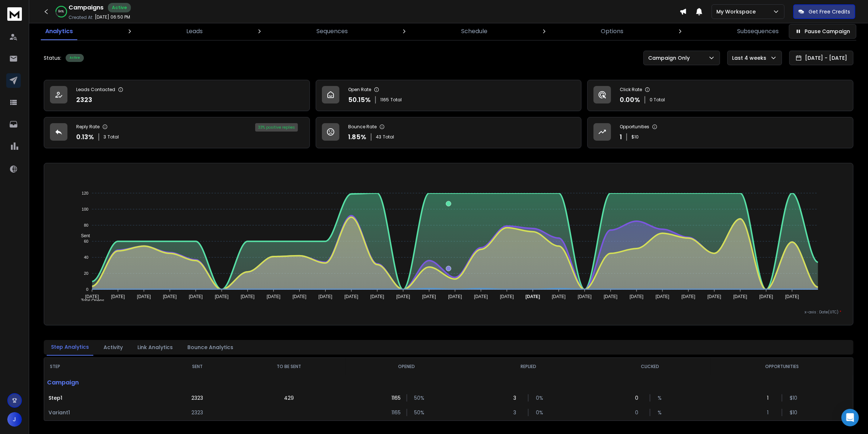 The width and height of the screenshot is (868, 434). What do you see at coordinates (88, 127) in the screenshot?
I see `p: Reply Rate` at bounding box center [88, 127].